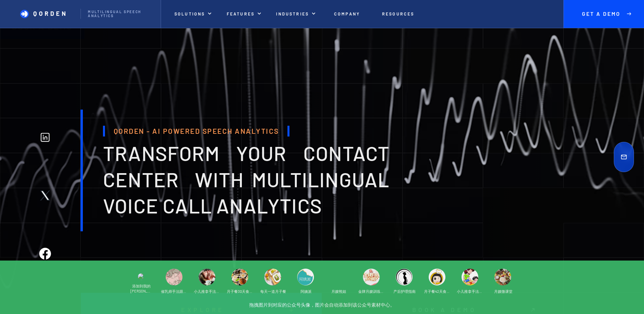 This screenshot has height=314, width=644. I want to click on h1: Qorden - AI Powered Speech Analytics, so click(196, 131).